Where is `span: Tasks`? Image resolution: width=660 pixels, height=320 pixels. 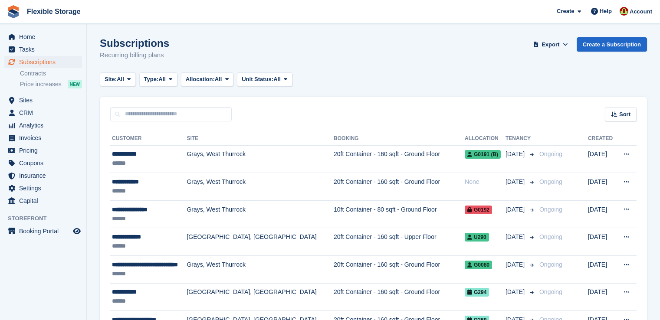 span: Tasks is located at coordinates (45, 50).